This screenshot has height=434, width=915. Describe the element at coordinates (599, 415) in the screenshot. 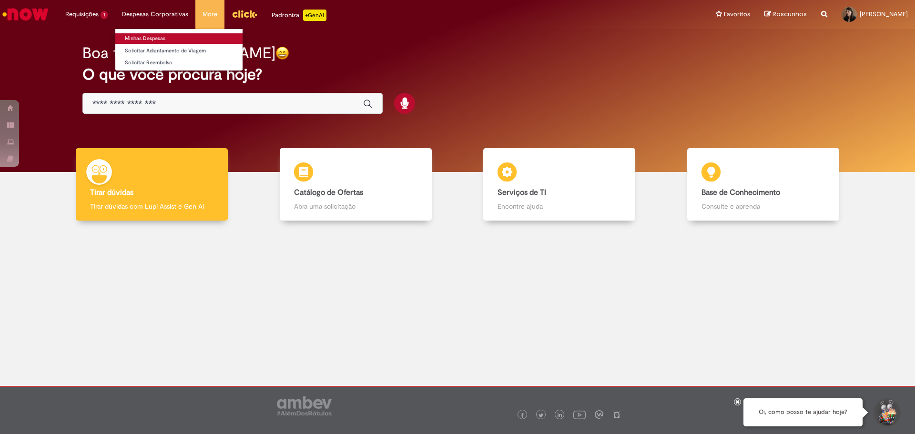

I see `img: logo_footer_workplace.png` at that location.